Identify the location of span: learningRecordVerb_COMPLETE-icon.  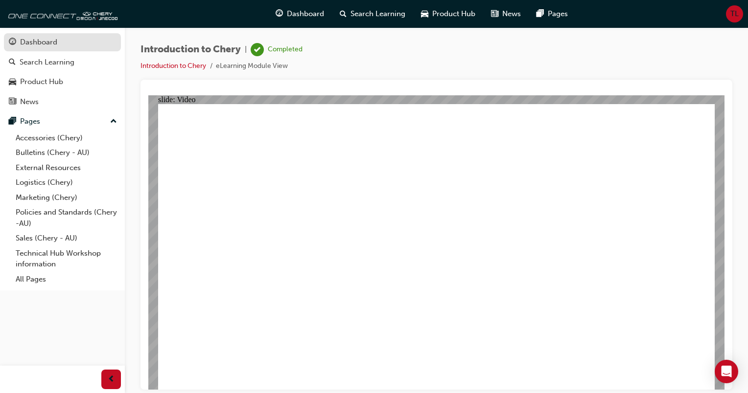
(257, 49).